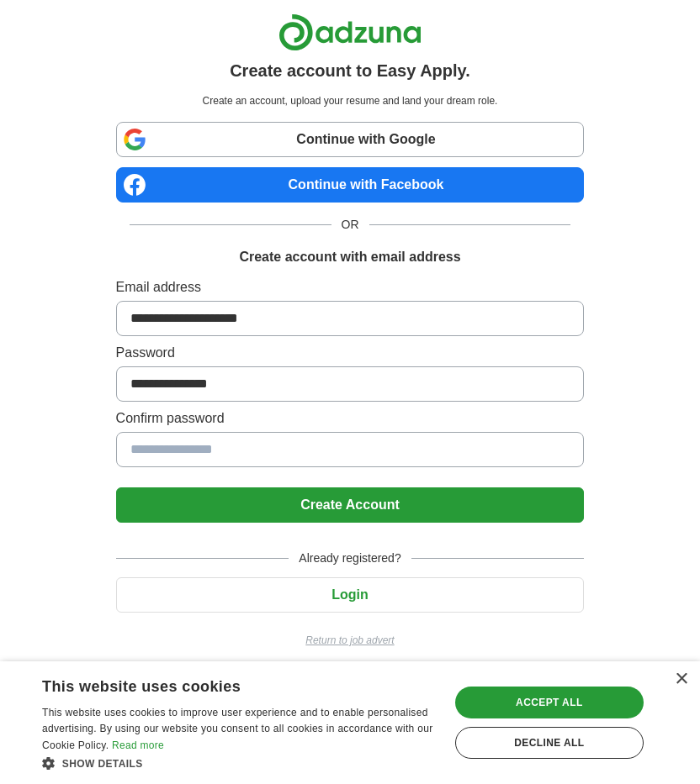 The image size is (700, 784). Describe the element at coordinates (239, 764) in the screenshot. I see `div: Show details` at that location.